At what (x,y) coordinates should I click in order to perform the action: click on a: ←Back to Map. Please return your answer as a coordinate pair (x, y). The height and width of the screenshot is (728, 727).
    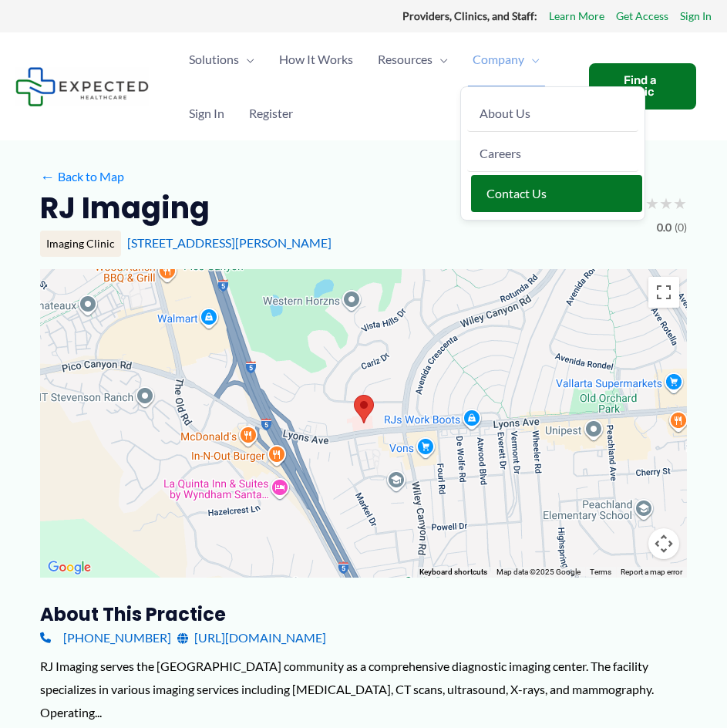
    Looking at the image, I should click on (82, 177).